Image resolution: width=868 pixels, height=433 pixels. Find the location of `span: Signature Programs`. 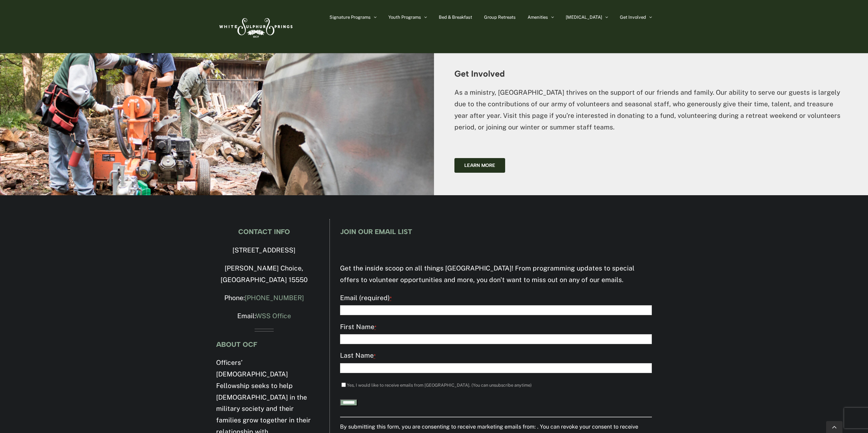

span: Signature Programs is located at coordinates (349, 17).